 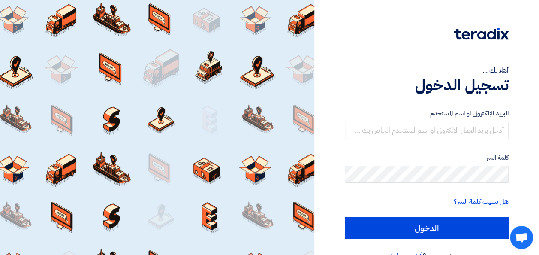 What do you see at coordinates (426, 157) in the screenshot?
I see `label: كلمة السر` at bounding box center [426, 157].